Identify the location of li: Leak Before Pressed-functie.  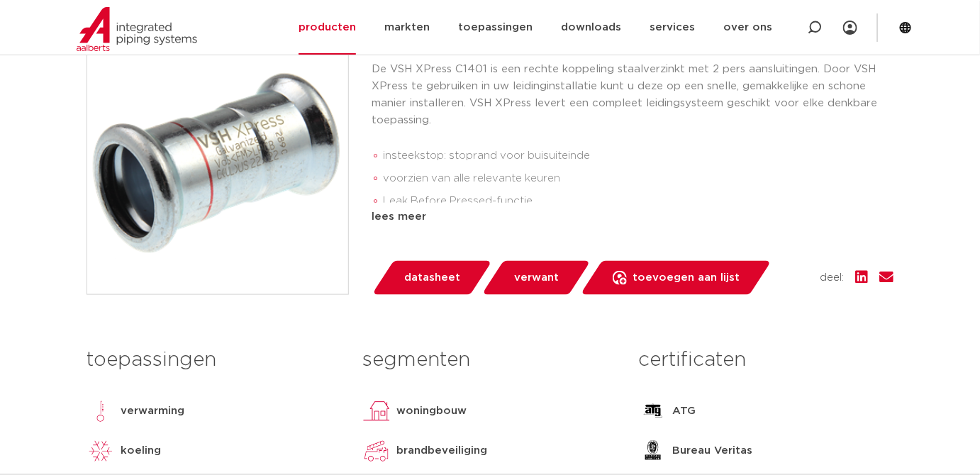
(639, 201).